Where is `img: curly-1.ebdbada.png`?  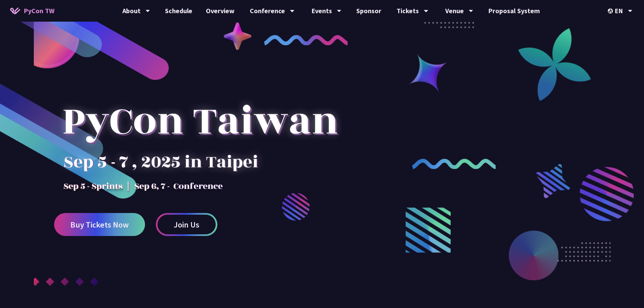
img: curly-1.ebdbada.png is located at coordinates (306, 40).